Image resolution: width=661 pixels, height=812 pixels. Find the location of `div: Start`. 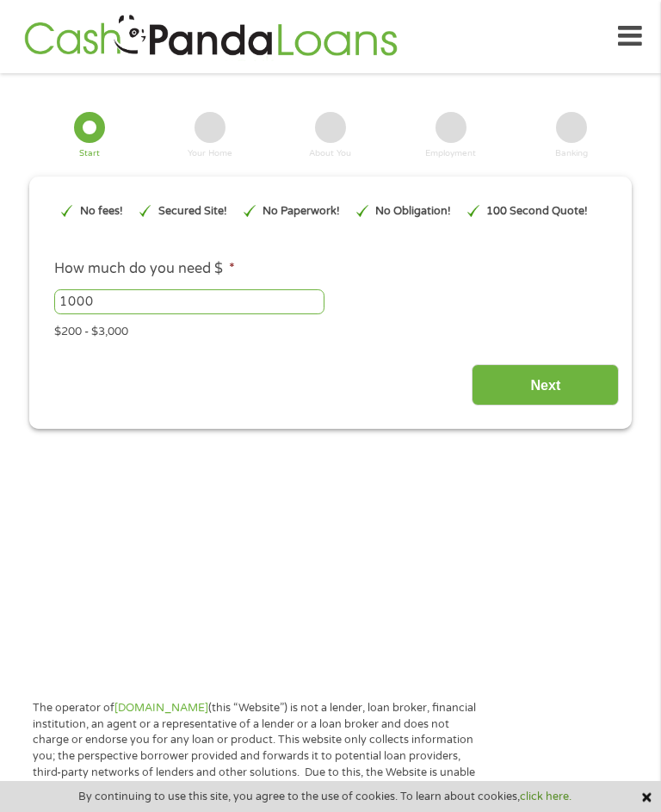

div: Start is located at coordinates (90, 154).